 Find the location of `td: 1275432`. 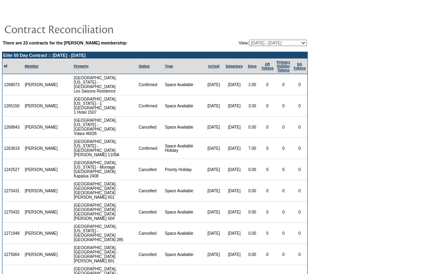

td: 1275432 is located at coordinates (13, 212).